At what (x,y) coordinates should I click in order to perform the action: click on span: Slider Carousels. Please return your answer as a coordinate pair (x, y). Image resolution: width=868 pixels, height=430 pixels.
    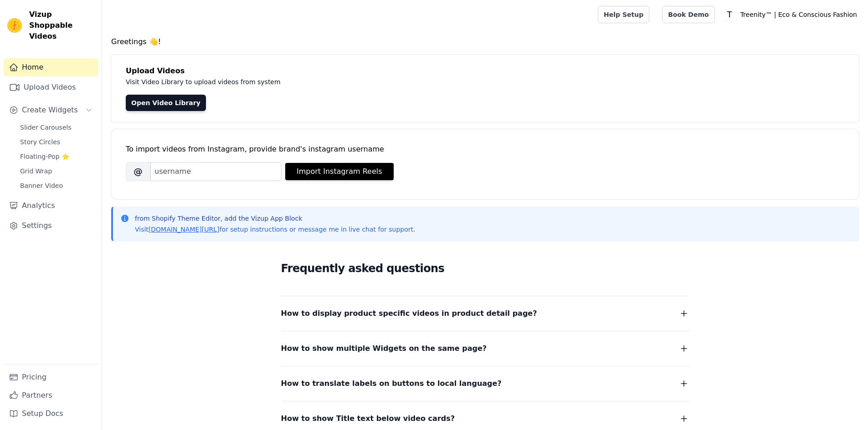
    Looking at the image, I should click on (45, 128).